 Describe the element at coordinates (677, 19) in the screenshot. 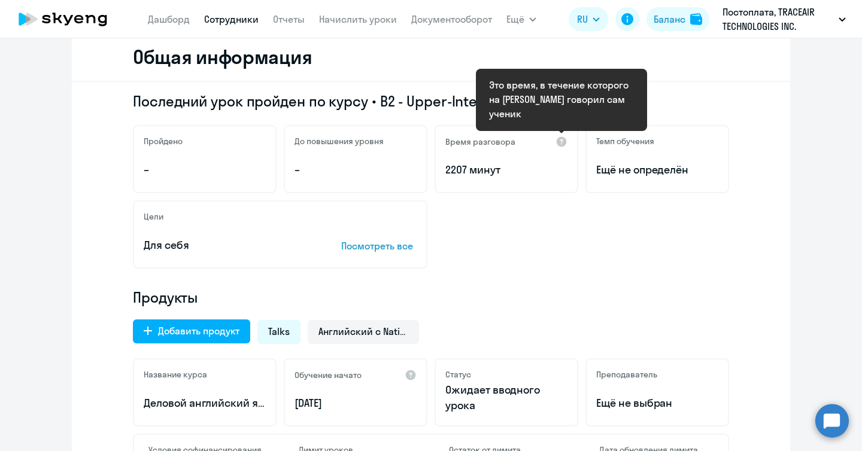

I see `a: Балансbalance` at that location.